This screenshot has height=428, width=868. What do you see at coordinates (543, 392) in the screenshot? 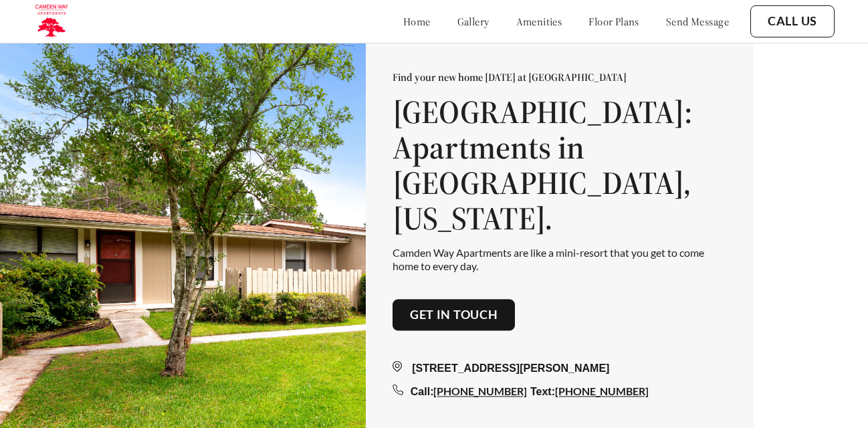
I see `span: Text:` at bounding box center [543, 392].